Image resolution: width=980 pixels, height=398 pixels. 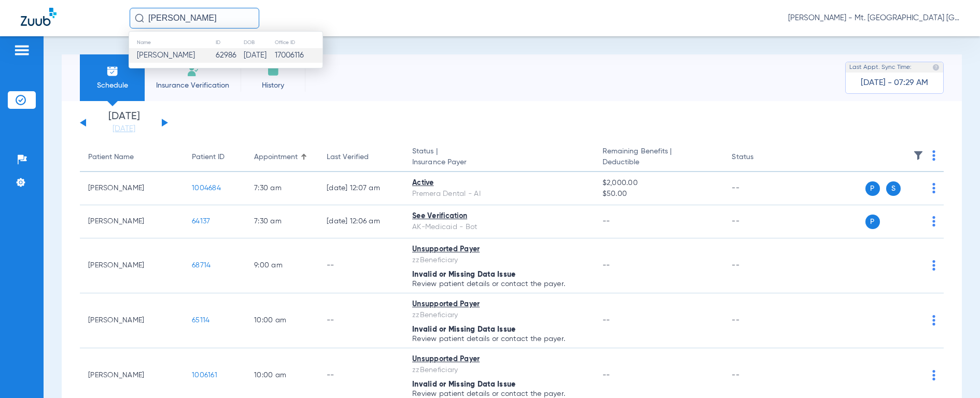 I want to click on img: hamburger-icon, so click(x=22, y=50).